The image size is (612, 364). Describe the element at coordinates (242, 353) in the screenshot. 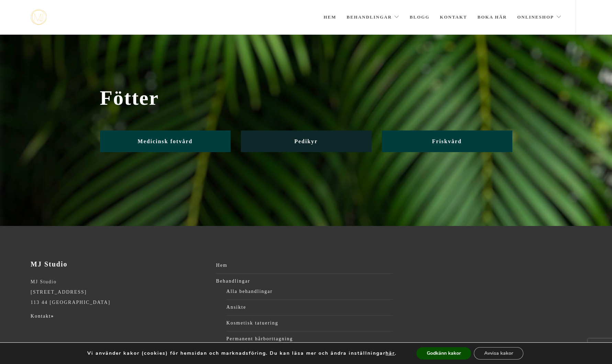

I see `p: Vi använder kakor (cookies) för hemsidan och marknadsföring. Du kan läsa mer och ändra inställnin...` at that location.